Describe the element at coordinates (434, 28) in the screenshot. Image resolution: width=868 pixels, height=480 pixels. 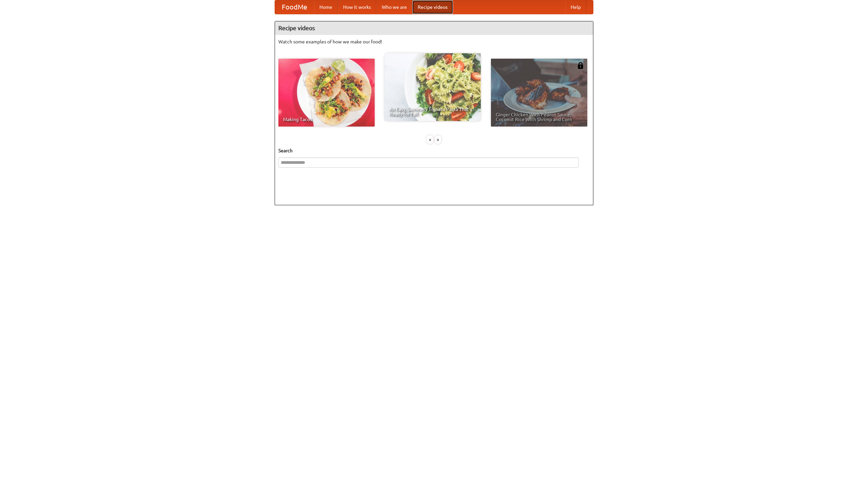
I see `h4: Recipe videos` at that location.